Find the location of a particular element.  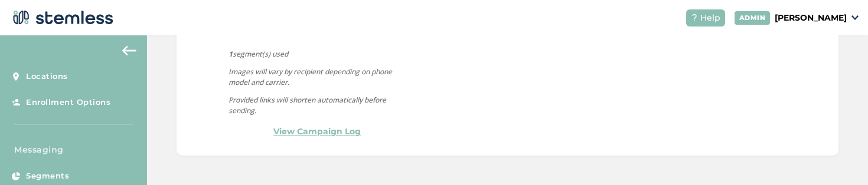

span: Help is located at coordinates (710, 18).